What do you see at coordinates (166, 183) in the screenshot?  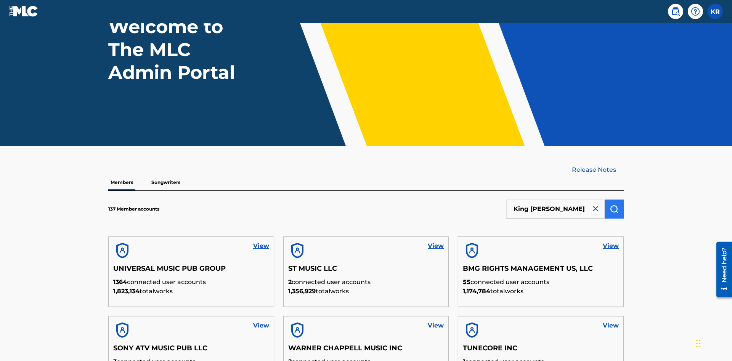 I see `p: Songwriters` at bounding box center [166, 183].